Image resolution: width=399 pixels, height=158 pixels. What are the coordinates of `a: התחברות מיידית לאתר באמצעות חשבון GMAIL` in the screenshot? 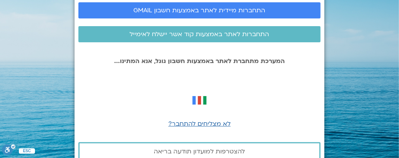 It's located at (200, 10).